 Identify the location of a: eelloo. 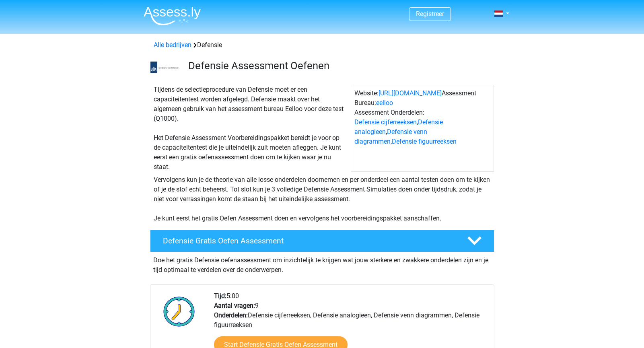
(384, 103).